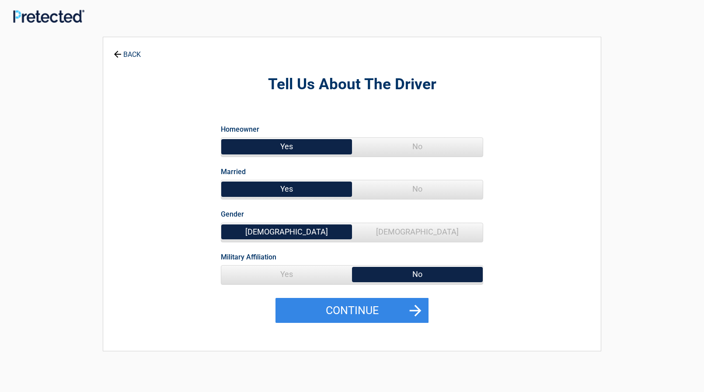 This screenshot has height=392, width=704. What do you see at coordinates (232, 214) in the screenshot?
I see `label: Gender` at bounding box center [232, 214].